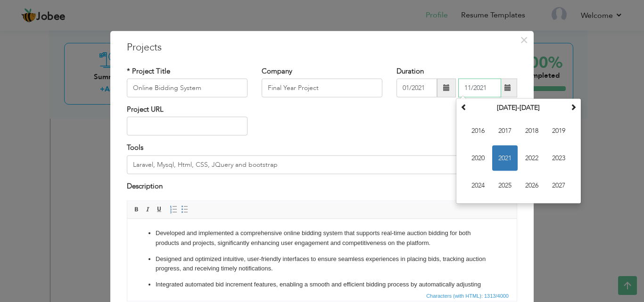 Image resolution: width=644 pixels, height=302 pixels. Describe the element at coordinates (505, 131) in the screenshot. I see `span: 2017` at that location.